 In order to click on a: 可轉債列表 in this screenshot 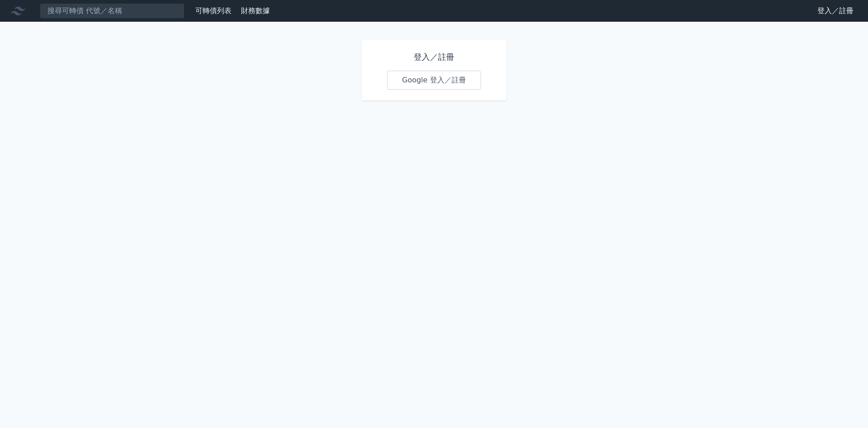, I will do `click(213, 10)`.